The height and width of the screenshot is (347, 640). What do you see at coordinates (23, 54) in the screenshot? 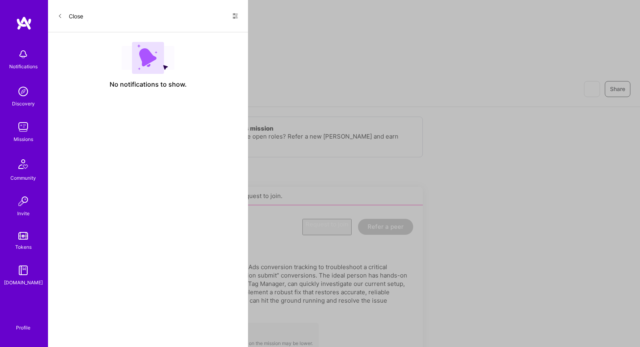
I see `img: bell` at bounding box center [23, 54].